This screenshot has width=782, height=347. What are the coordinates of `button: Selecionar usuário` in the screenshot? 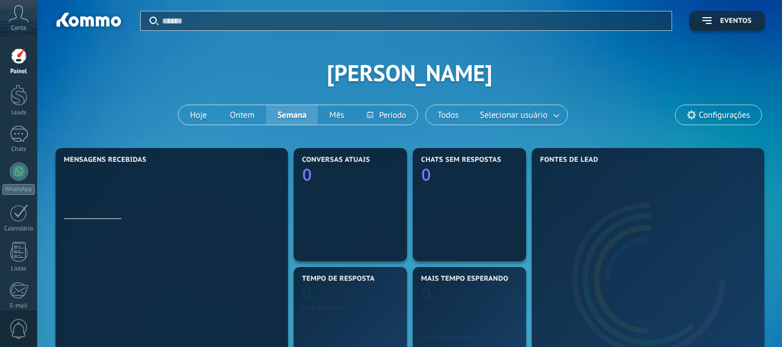 It's located at (518, 115).